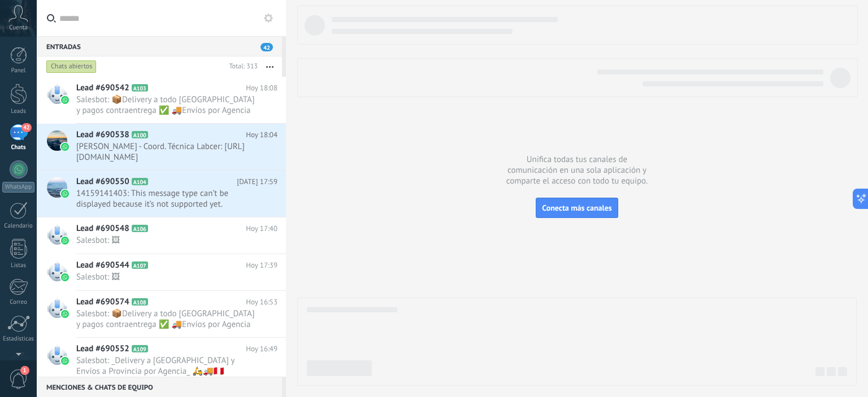 The image size is (868, 397). What do you see at coordinates (140, 348) in the screenshot?
I see `span: A109` at bounding box center [140, 348].